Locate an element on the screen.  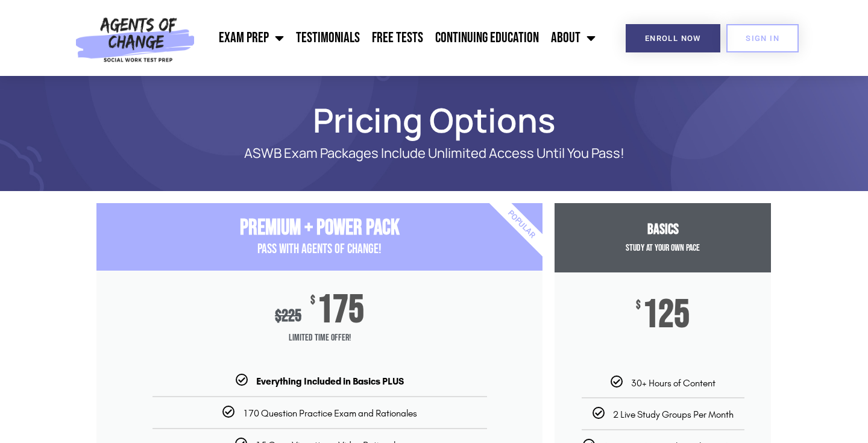
span: 30+ Hours of Content is located at coordinates (673, 382).